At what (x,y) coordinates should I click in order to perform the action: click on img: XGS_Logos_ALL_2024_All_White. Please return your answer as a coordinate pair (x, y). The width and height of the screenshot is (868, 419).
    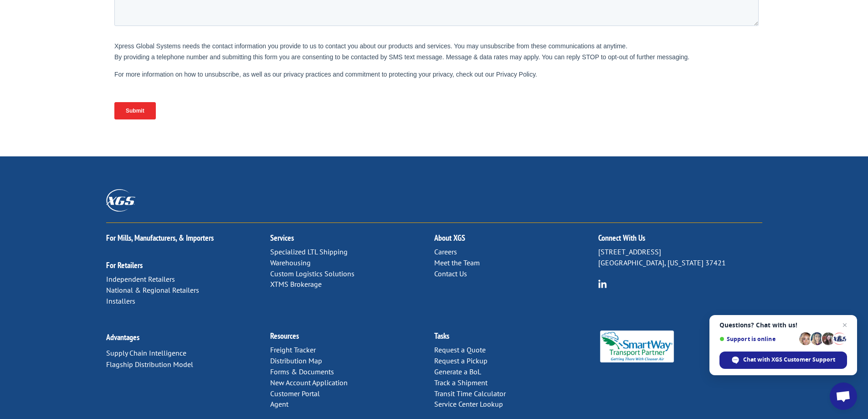
    Looking at the image, I should click on (120, 200).